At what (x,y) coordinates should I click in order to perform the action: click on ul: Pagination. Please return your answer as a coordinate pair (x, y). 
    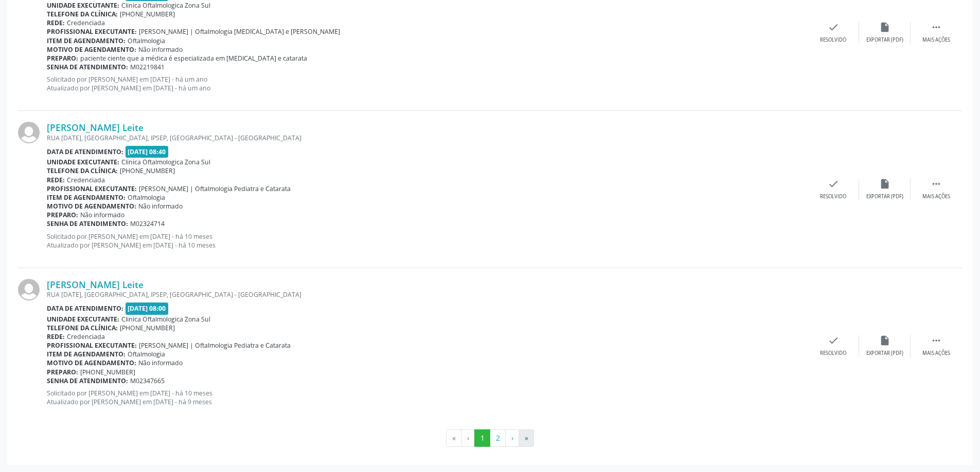
    Looking at the image, I should click on (490, 438).